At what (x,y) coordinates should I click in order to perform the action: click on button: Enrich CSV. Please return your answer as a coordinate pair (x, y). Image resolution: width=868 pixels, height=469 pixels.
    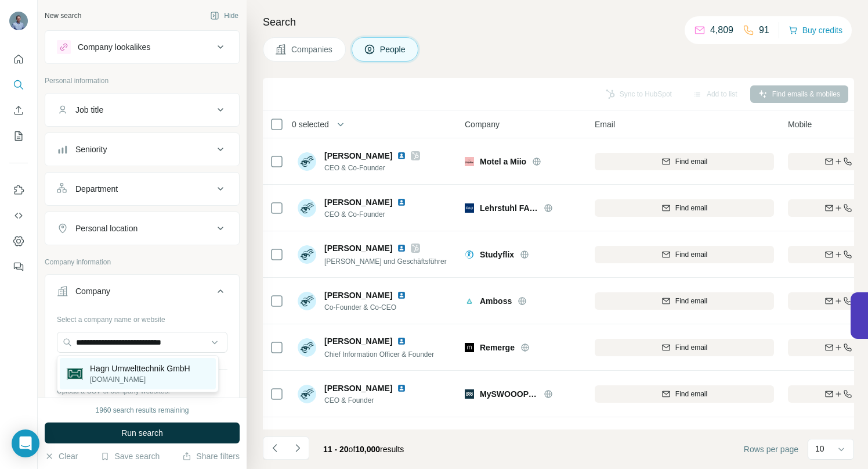
    Looking at the image, I should click on (19, 111).